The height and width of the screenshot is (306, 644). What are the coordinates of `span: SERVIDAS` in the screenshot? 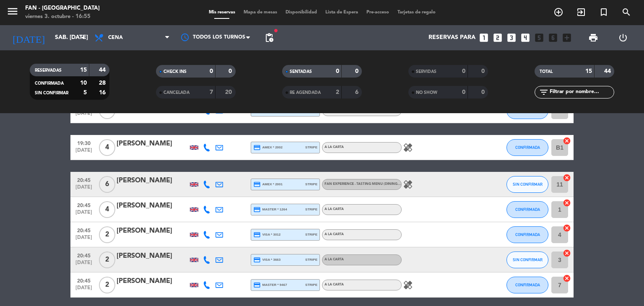 It's located at (426, 72).